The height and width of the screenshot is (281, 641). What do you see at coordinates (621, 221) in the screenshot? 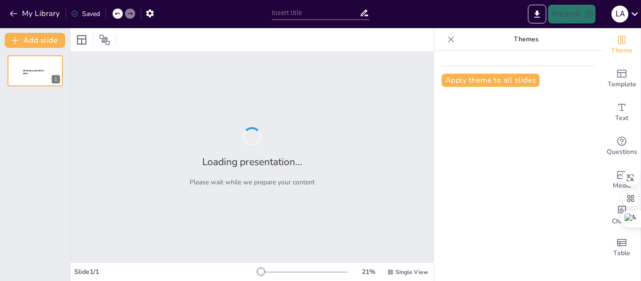
I see `span: Charts` at bounding box center [621, 221].